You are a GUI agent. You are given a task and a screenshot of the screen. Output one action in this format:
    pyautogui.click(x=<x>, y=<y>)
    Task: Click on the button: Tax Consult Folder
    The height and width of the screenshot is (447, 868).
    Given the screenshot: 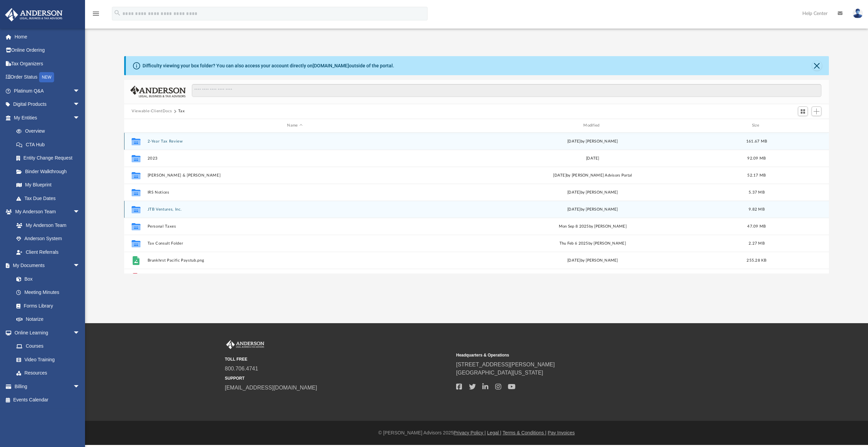 What is the action you would take?
    pyautogui.click(x=295, y=243)
    